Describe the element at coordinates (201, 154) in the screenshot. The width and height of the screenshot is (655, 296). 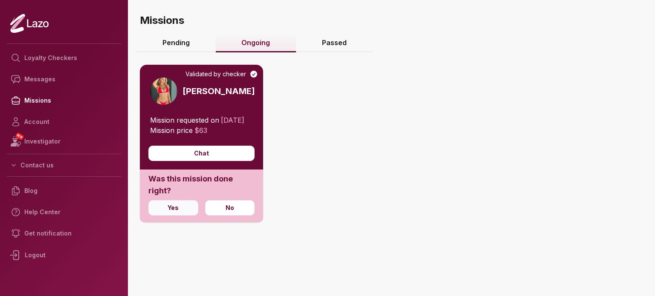
I see `button: Chat` at that location.